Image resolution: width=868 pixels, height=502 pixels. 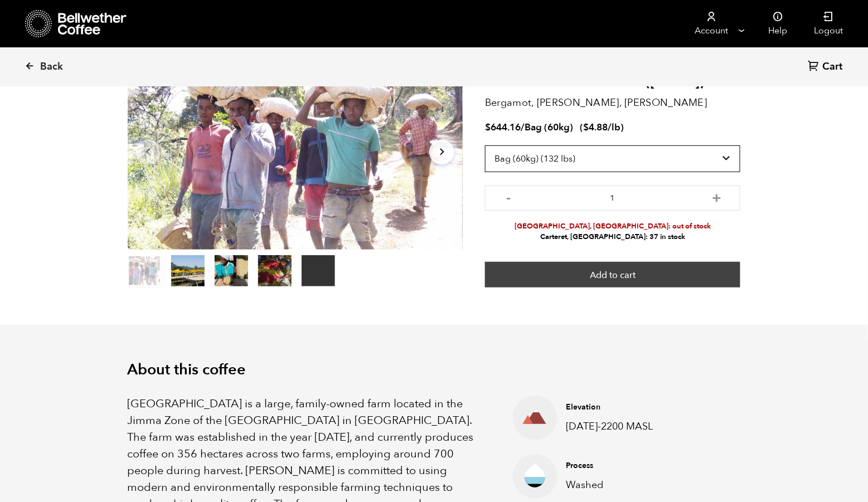 I want to click on a: Cart, so click(x=827, y=67).